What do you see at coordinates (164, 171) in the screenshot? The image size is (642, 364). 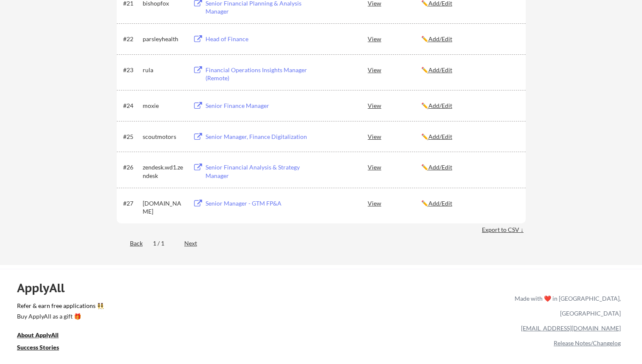 I see `div: zendesk.wd1.zendesk` at bounding box center [164, 171].